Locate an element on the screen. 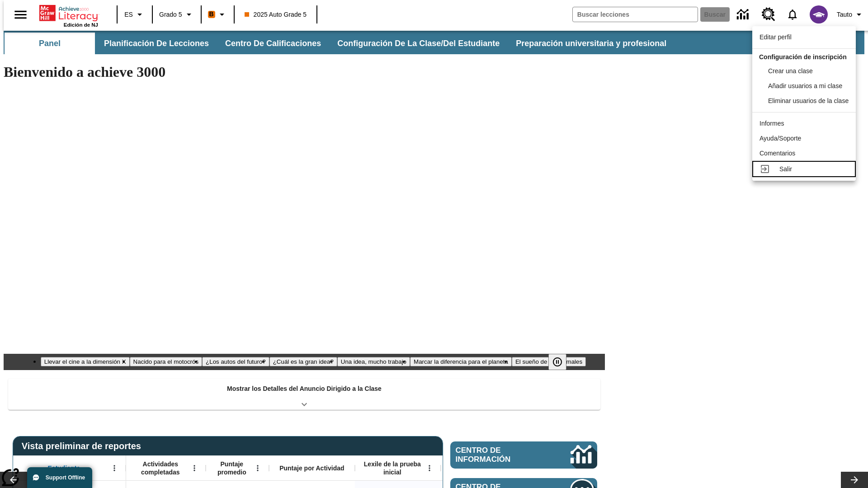  span: Configuración de inscripción is located at coordinates (803, 57).